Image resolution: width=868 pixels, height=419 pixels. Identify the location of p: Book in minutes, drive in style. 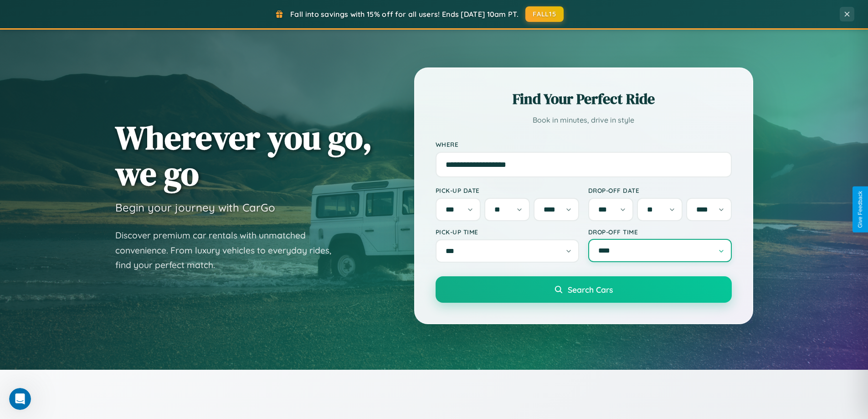
(584, 120).